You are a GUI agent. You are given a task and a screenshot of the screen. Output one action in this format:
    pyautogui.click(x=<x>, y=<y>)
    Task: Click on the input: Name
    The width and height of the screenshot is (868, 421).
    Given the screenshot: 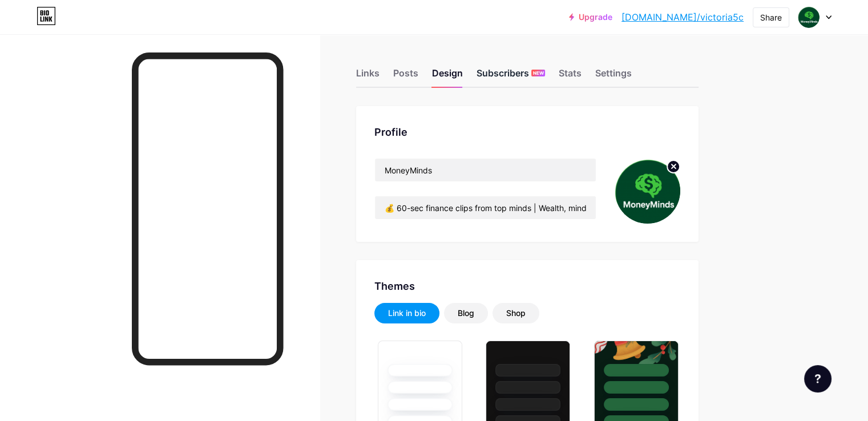 What is the action you would take?
    pyautogui.click(x=485, y=170)
    